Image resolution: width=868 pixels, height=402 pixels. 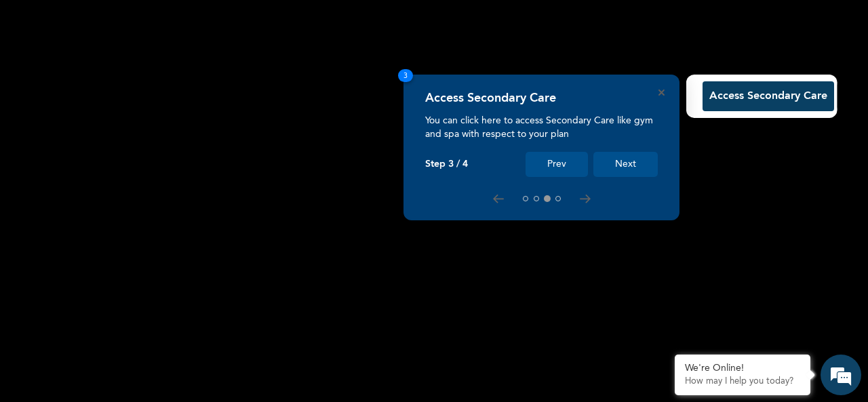 I want to click on span: We're online!, so click(x=133, y=196).